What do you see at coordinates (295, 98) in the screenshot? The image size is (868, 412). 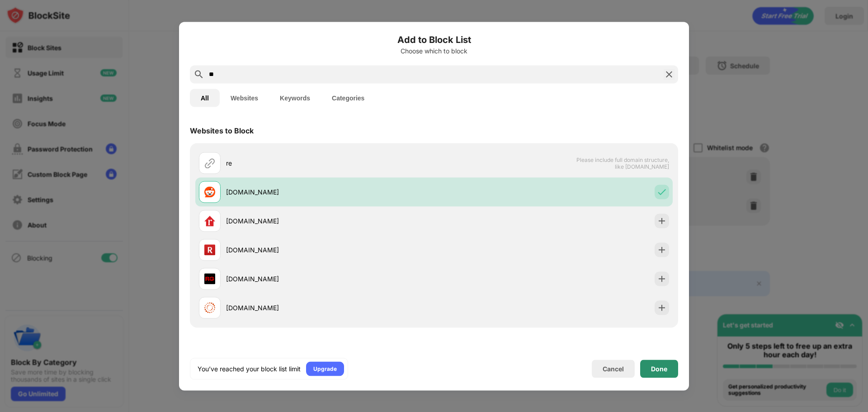 I see `button: Keywords` at bounding box center [295, 98].